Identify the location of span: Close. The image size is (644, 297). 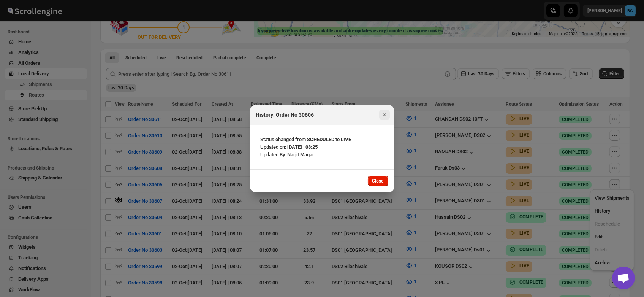
(378, 181).